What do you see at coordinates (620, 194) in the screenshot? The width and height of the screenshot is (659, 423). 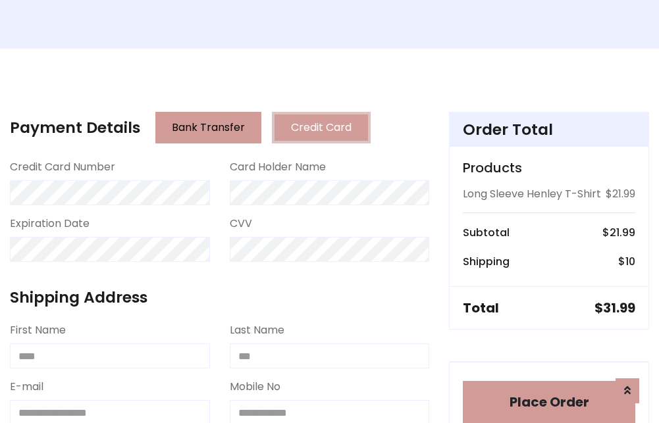 I see `p: $21.99` at bounding box center [620, 194].